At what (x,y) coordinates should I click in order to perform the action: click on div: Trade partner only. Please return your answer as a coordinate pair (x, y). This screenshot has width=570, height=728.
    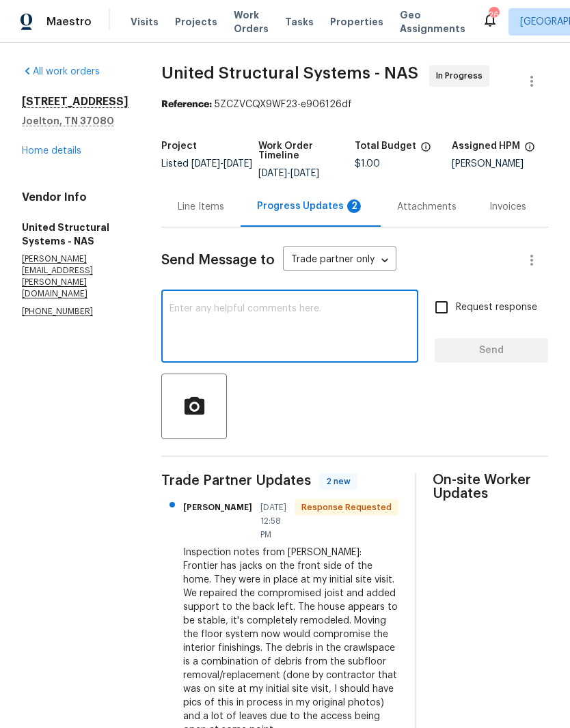
    Looking at the image, I should click on (339, 260).